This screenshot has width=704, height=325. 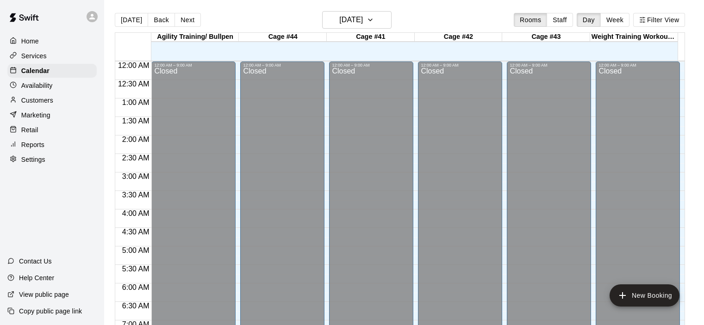 I want to click on p: Services, so click(x=34, y=56).